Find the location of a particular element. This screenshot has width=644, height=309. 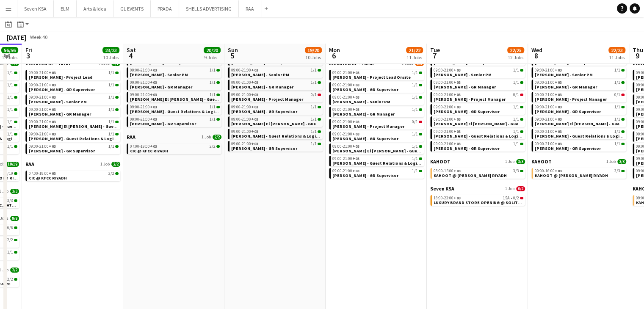

span: Mahmoud Kerzani - Project Manager is located at coordinates (571, 99).